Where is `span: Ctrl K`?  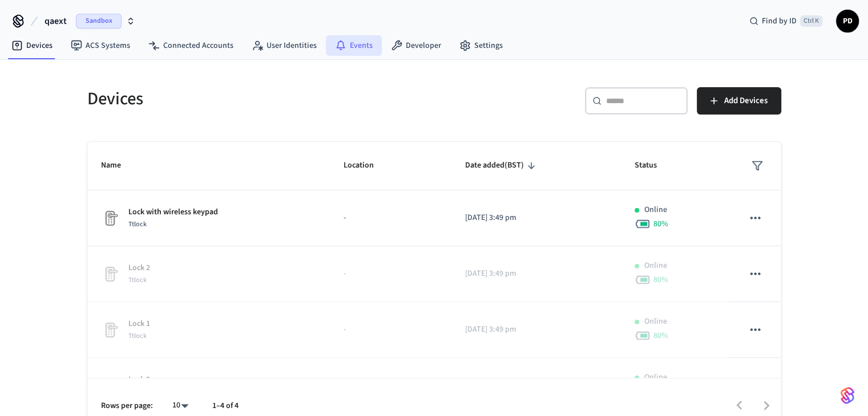
span: Ctrl K is located at coordinates (811, 21).